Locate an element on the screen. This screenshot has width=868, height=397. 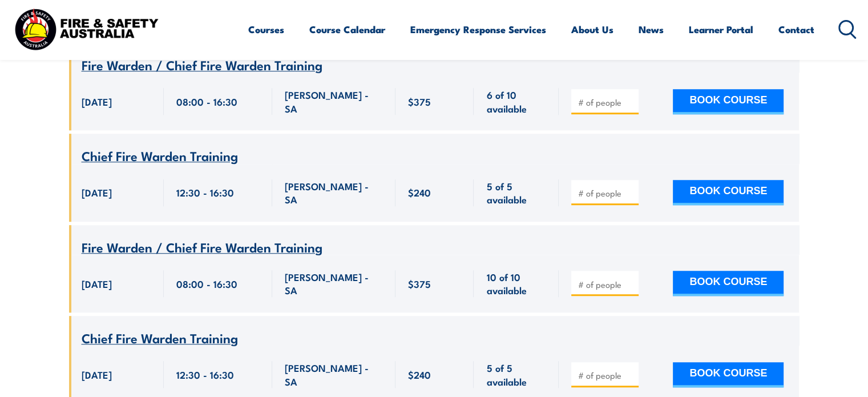
a: News is located at coordinates (651, 29).